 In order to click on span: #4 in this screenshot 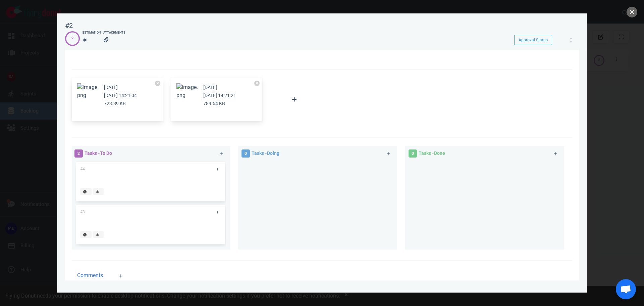, I will do `click(82, 169)`.